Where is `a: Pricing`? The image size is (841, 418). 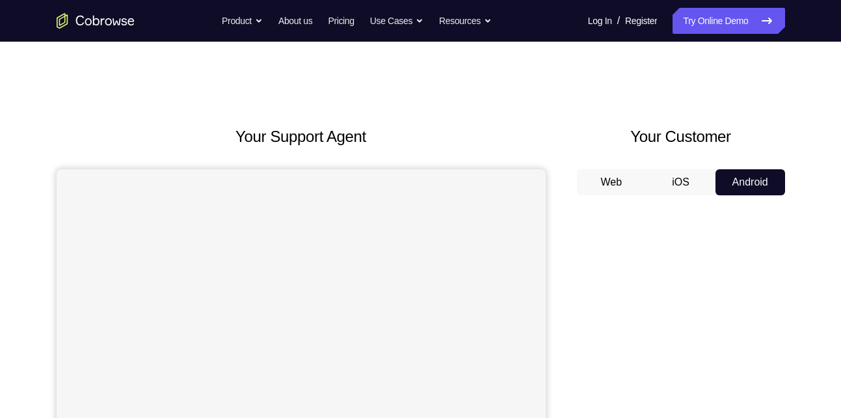 a: Pricing is located at coordinates (341, 21).